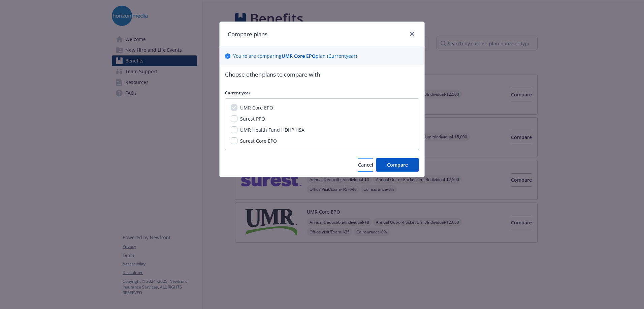  I want to click on a: close, so click(412, 34).